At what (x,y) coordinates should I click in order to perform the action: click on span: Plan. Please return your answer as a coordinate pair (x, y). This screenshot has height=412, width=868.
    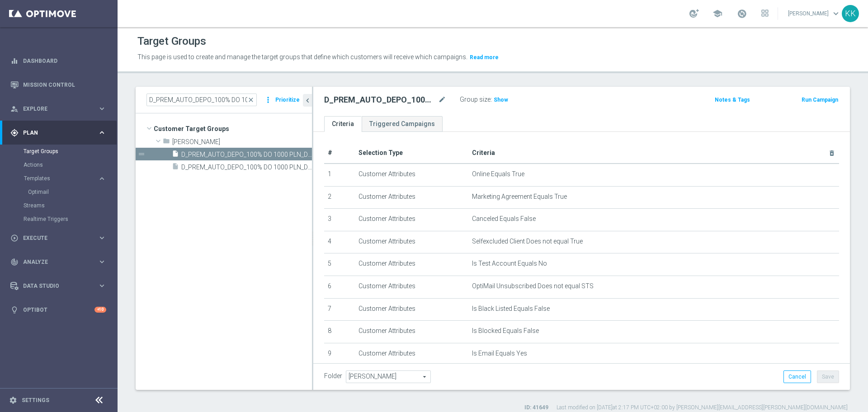
    Looking at the image, I should click on (60, 133).